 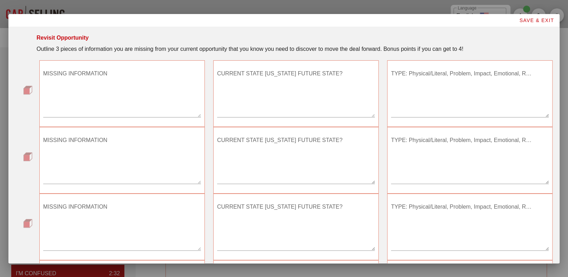 What do you see at coordinates (62, 38) in the screenshot?
I see `div: Revisit Opportunity` at bounding box center [62, 38].